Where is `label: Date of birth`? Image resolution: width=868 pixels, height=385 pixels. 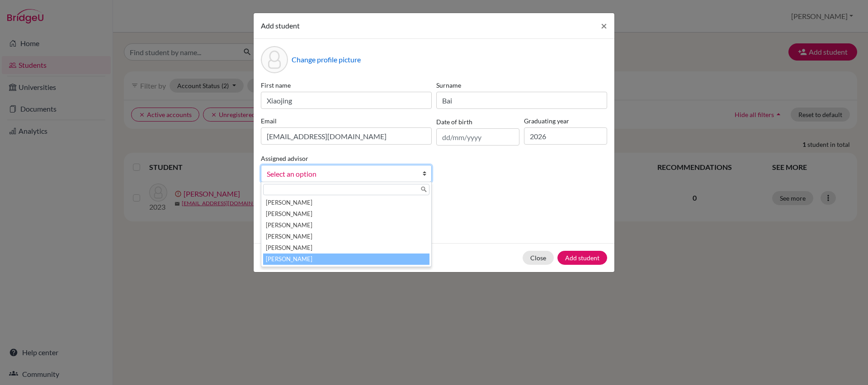 label: Date of birth is located at coordinates (455, 121).